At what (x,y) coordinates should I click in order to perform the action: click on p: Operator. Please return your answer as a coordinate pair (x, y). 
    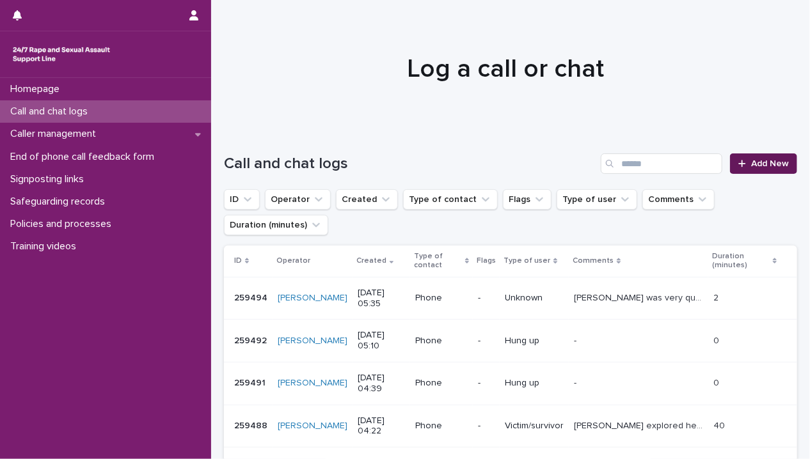
    Looking at the image, I should click on (293, 261).